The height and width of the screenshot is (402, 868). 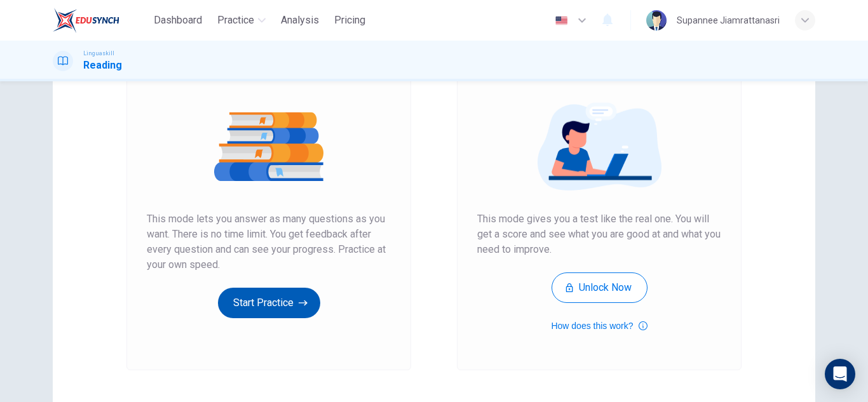 What do you see at coordinates (728, 20) in the screenshot?
I see `div: Supannee Jiamrattanasri` at bounding box center [728, 20].